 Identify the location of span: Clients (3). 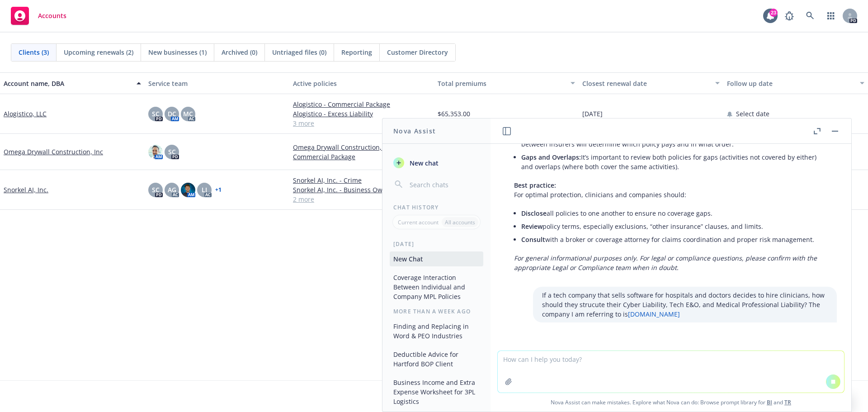
(33, 52).